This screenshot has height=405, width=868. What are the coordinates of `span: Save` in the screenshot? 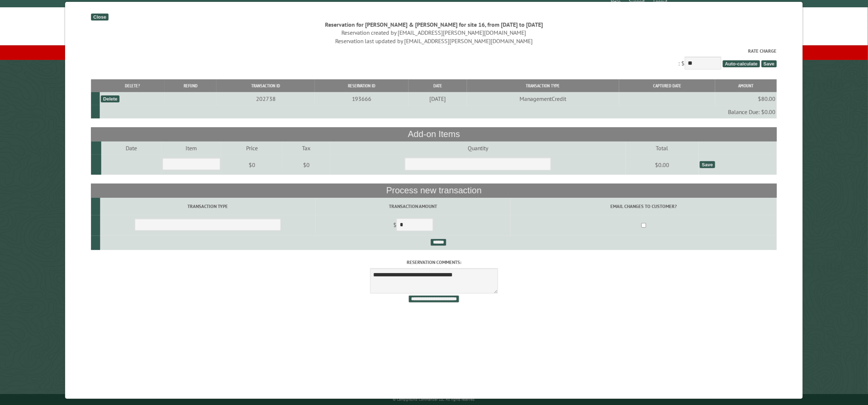 It's located at (769, 64).